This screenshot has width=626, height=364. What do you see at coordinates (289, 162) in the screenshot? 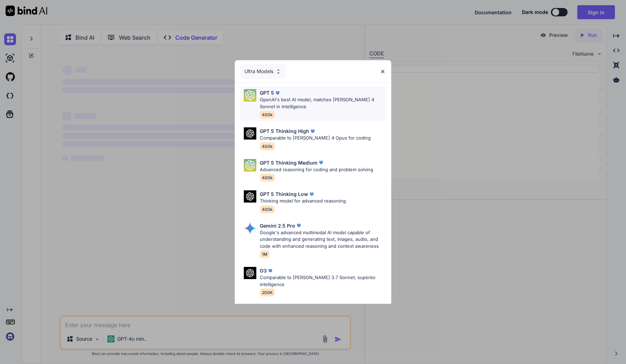
I see `p: GPT 5 Thinking Medium` at bounding box center [289, 162].